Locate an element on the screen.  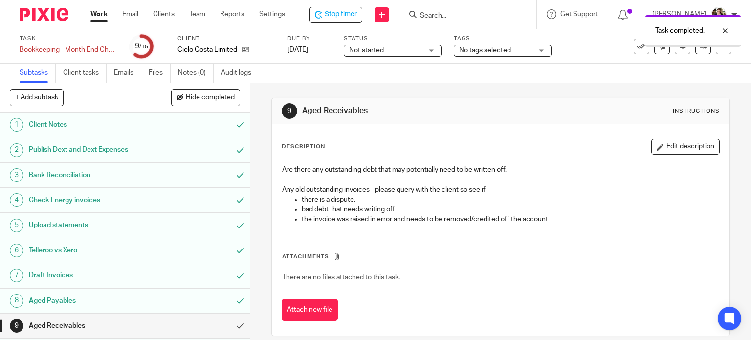
p: Are there any outstanding debt that may potentially need to be written off. is located at coordinates (501, 170).